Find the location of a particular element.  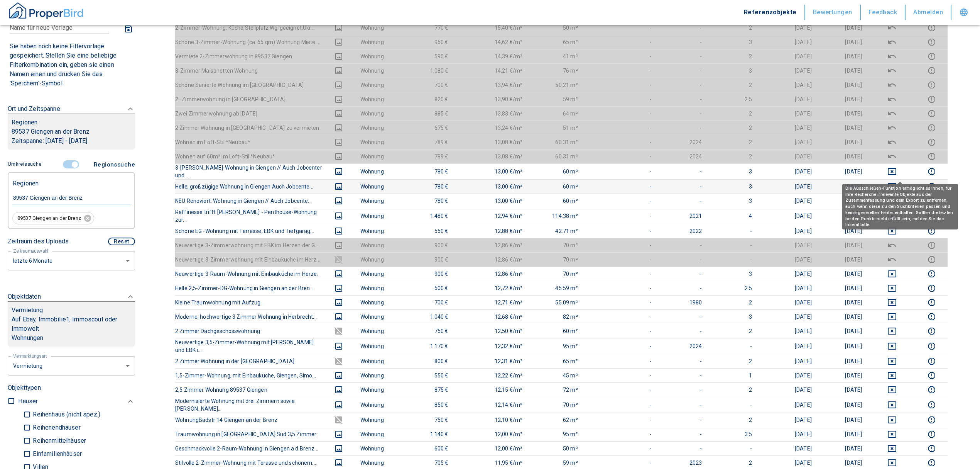

td: 51 m² is located at coordinates (556, 128).